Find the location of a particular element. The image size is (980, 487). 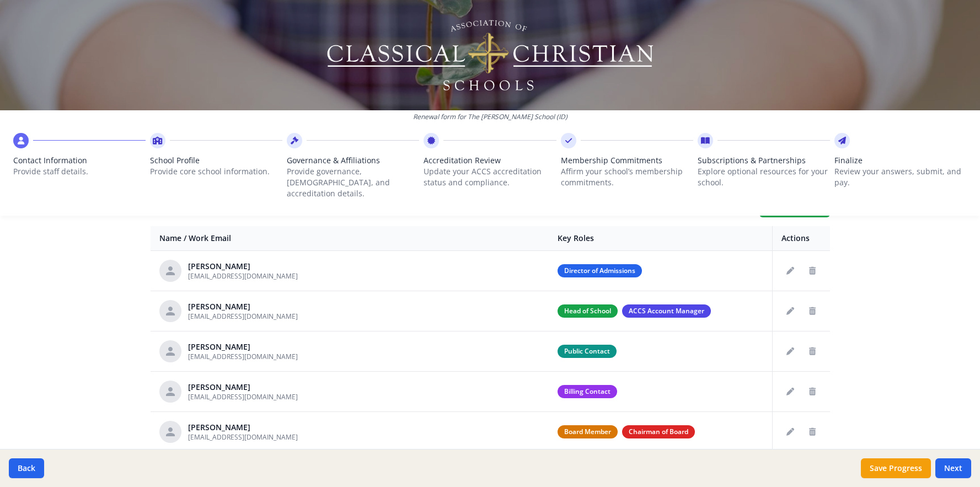

span: ACCS Account Manager is located at coordinates (666, 311).